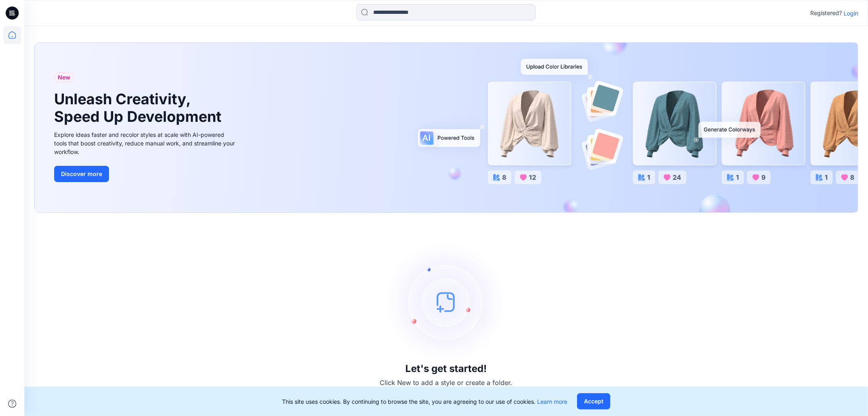 Image resolution: width=868 pixels, height=416 pixels. I want to click on button: Discover more, so click(82, 174).